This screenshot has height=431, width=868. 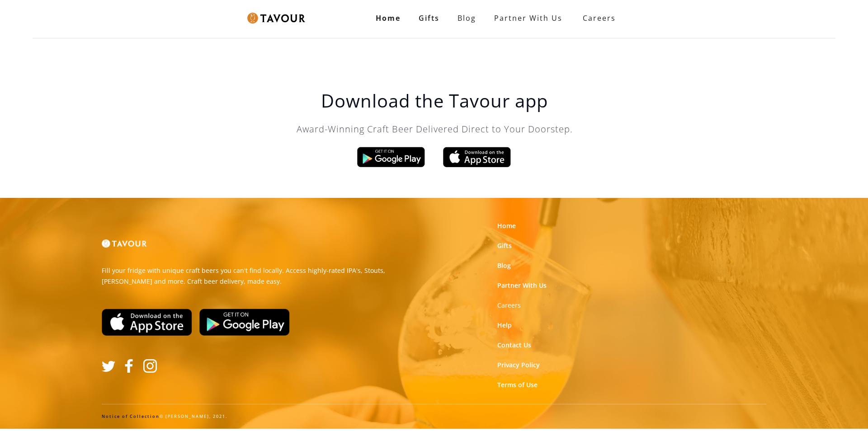 What do you see at coordinates (522, 285) in the screenshot?
I see `a: Partner With Us` at bounding box center [522, 285].